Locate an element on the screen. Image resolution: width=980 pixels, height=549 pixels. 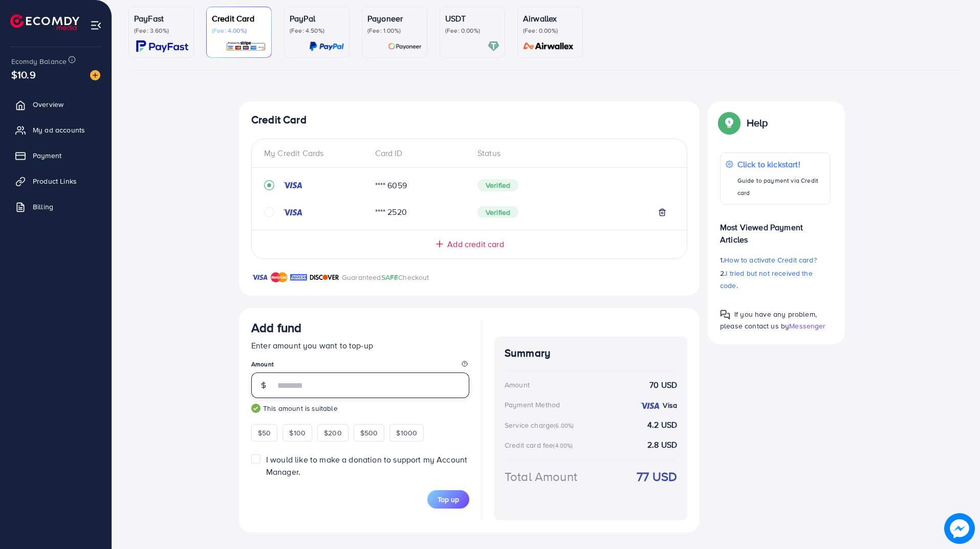
p: Guaranteed Checkout is located at coordinates (385, 277).